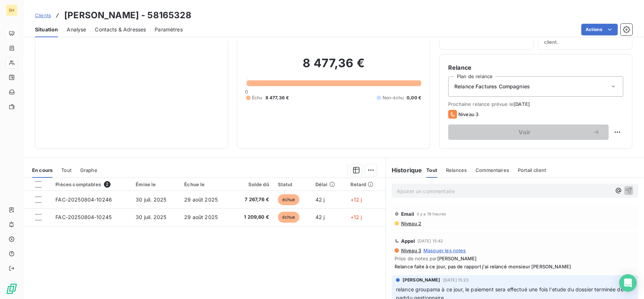 The image size is (644, 299). Describe the element at coordinates (89, 170) in the screenshot. I see `span: Graphe` at that location.